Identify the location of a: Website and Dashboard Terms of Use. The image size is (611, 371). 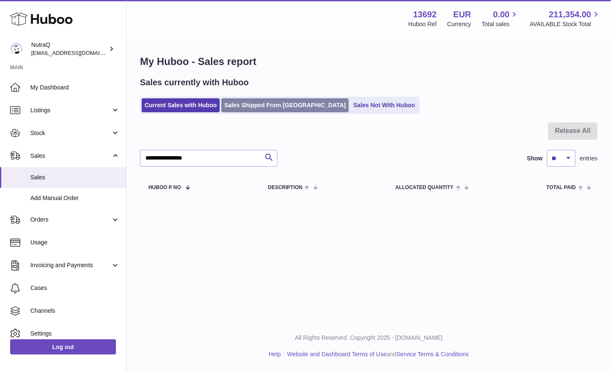
(337, 354).